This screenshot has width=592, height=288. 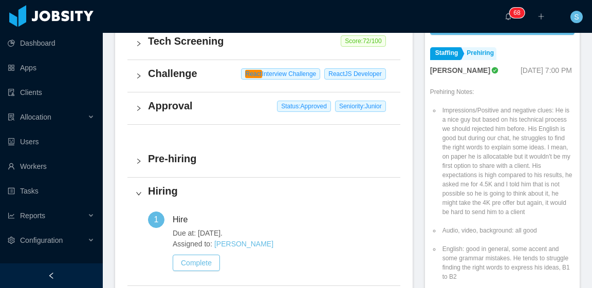 What do you see at coordinates (11, 241) in the screenshot?
I see `i: icon: setting` at bounding box center [11, 241].